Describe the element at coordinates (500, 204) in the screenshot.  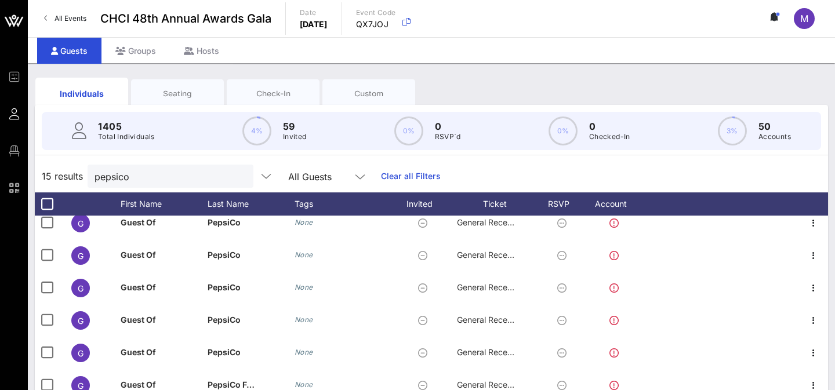
I see `div: Ticket` at that location.